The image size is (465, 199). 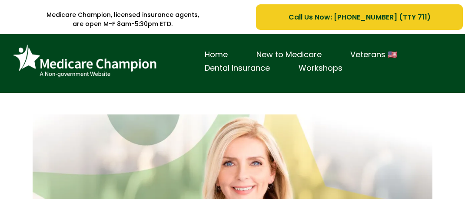 What do you see at coordinates (320, 68) in the screenshot?
I see `a: Workshops` at bounding box center [320, 68].